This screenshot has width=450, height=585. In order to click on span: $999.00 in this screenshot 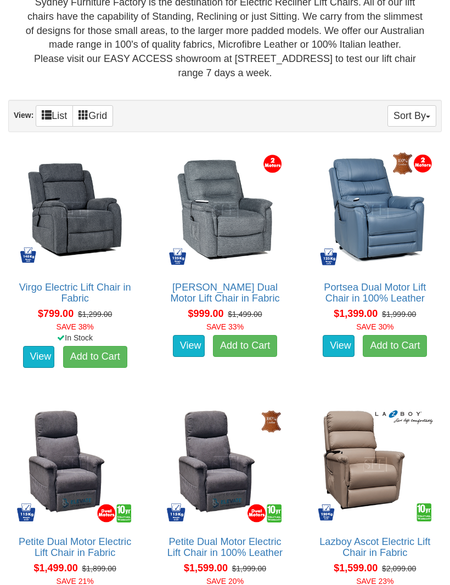, I will do `click(205, 314)`.